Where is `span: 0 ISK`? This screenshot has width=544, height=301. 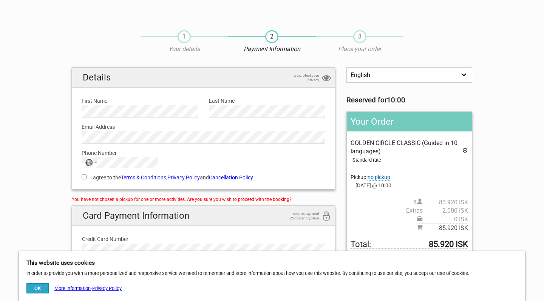 span: 0 ISK is located at coordinates (445, 219).